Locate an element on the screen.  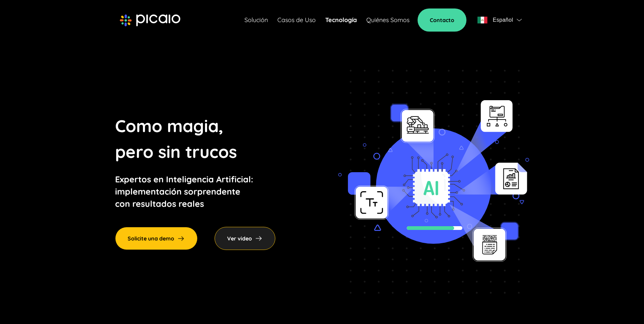
a: Tecnología is located at coordinates (341, 20).